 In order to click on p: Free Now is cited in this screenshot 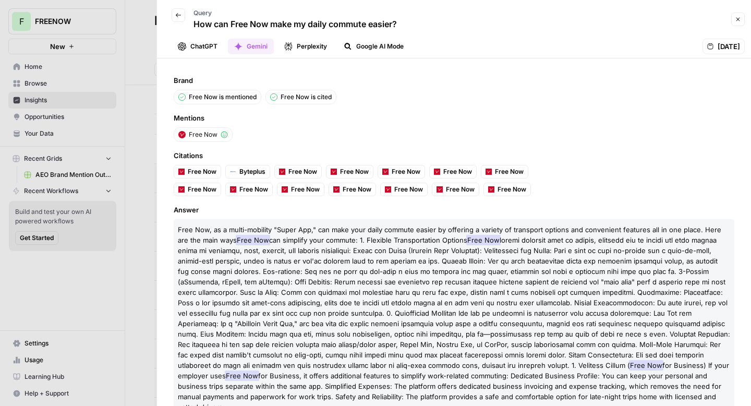, I will do `click(306, 97)`.